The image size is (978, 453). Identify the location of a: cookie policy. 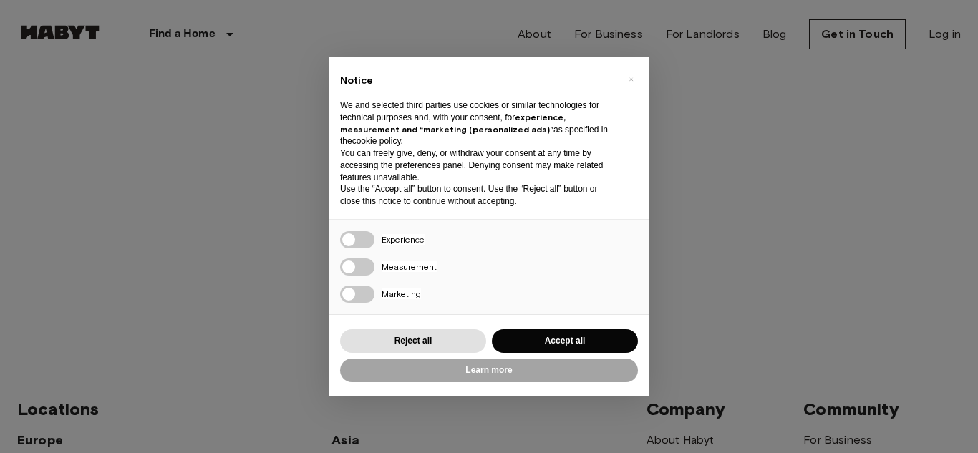
(377, 141).